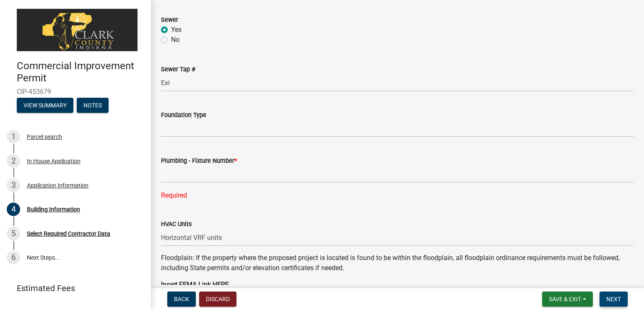 This screenshot has width=644, height=310. What do you see at coordinates (13, 234) in the screenshot?
I see `div: 5` at bounding box center [13, 234].